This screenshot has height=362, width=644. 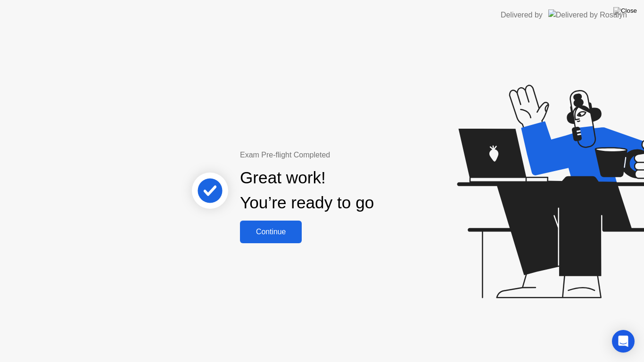 What do you see at coordinates (307, 191) in the screenshot?
I see `div: Great work! You’re ready to go` at bounding box center [307, 191].